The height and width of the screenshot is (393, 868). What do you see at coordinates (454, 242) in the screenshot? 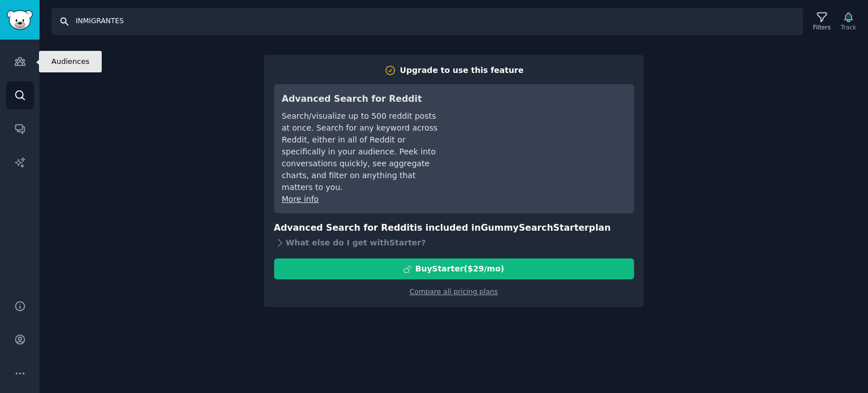
I see `div: What else do I get with Starter ?` at bounding box center [454, 242].